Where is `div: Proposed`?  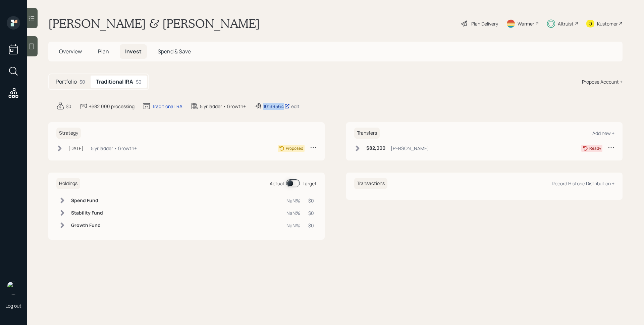
div: Proposed is located at coordinates (294, 149).